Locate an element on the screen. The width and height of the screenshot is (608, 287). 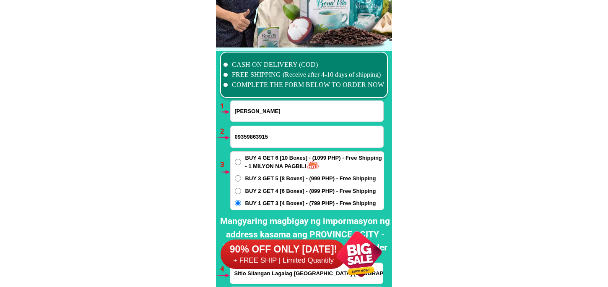
h2: Mangyaring magbigay ng impormasyon ng address kasama ang PROVINCE - CITY - BARANGAY upang makumpl... is located at coordinates (305, 234).